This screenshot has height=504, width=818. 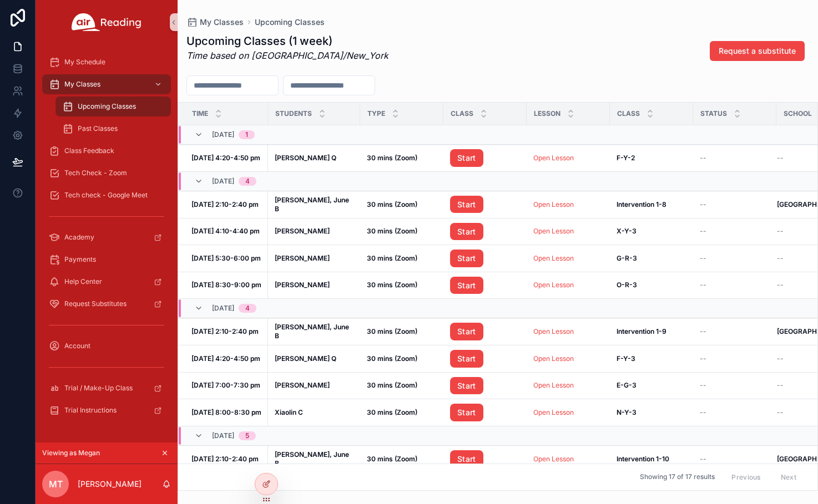 What do you see at coordinates (89, 151) in the screenshot?
I see `span: Class Feedback` at bounding box center [89, 151].